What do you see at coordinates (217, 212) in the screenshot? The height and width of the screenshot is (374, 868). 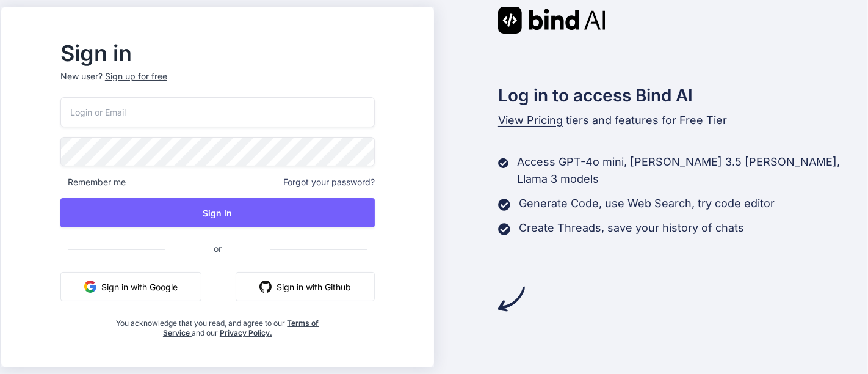 I see `button: Sign In` at bounding box center [217, 212].